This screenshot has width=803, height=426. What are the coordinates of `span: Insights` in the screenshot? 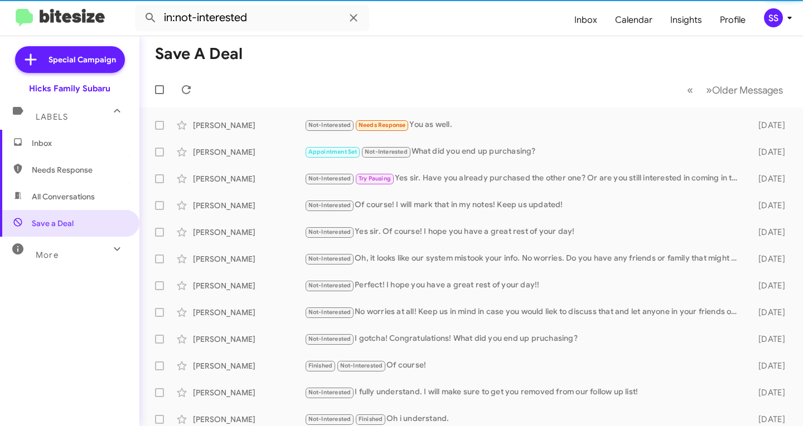 It's located at (685, 20).